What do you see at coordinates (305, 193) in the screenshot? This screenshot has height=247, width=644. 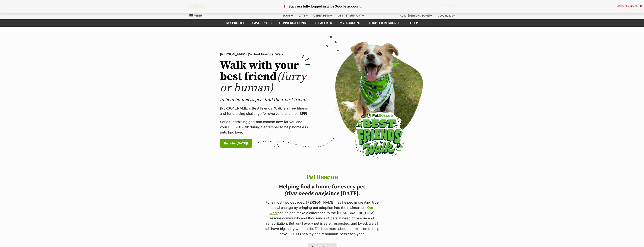 I see `i: (that needs one)` at bounding box center [305, 193].